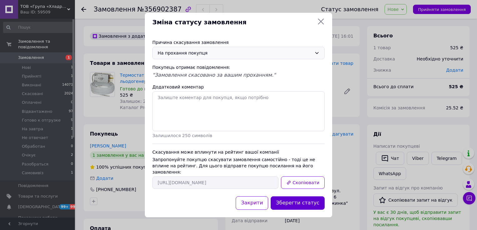 The image size is (477, 230). I want to click on div: Запропонуйте покупцю скасувати замовлення самостійно - тоді це не вплине на рейтинг. Для цього ві..., so click(238, 166).